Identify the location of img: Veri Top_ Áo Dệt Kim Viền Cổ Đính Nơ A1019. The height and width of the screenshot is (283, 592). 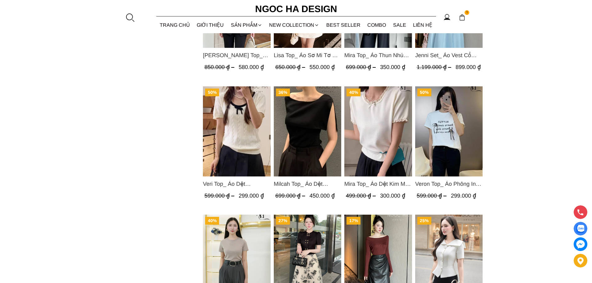
(237, 131).